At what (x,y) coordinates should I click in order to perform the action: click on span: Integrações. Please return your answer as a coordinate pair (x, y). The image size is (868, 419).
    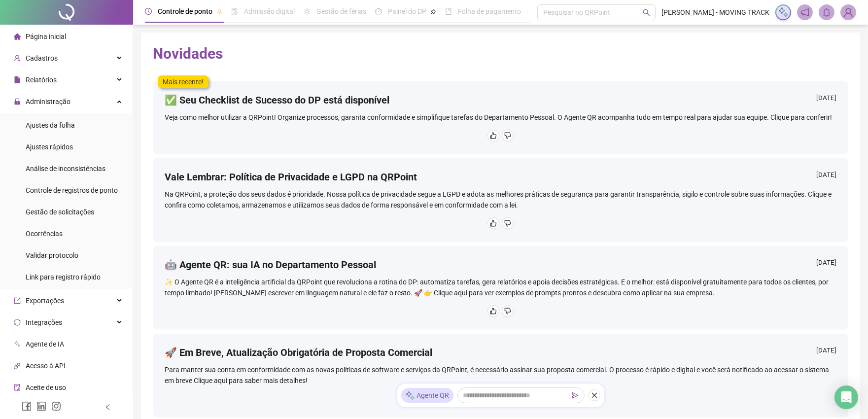
    Looking at the image, I should click on (44, 323).